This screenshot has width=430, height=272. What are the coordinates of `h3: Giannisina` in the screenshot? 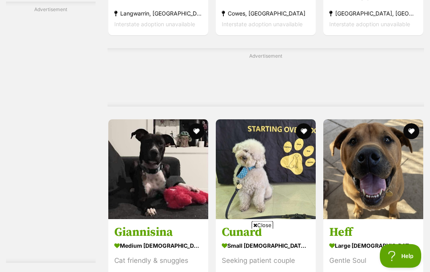 It's located at (158, 233).